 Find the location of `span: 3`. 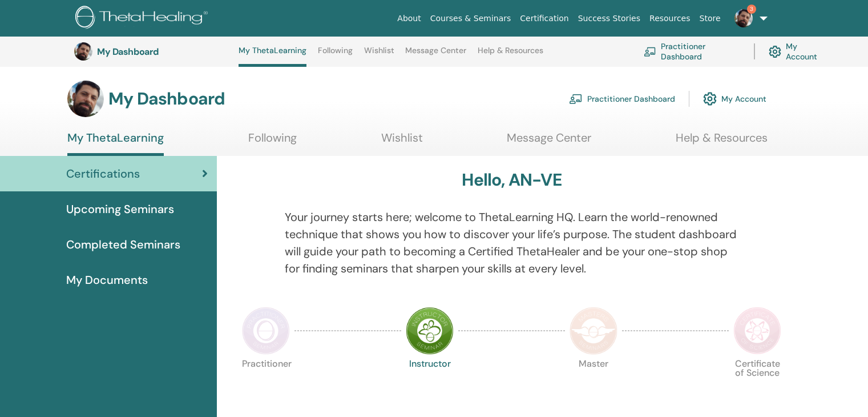

span: 3 is located at coordinates (752, 9).